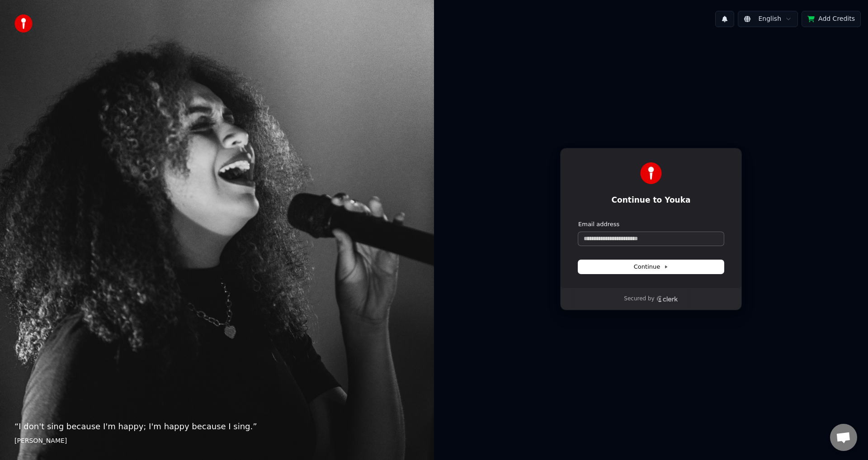 This screenshot has width=868, height=460. What do you see at coordinates (23, 23) in the screenshot?
I see `img: youka` at bounding box center [23, 23].